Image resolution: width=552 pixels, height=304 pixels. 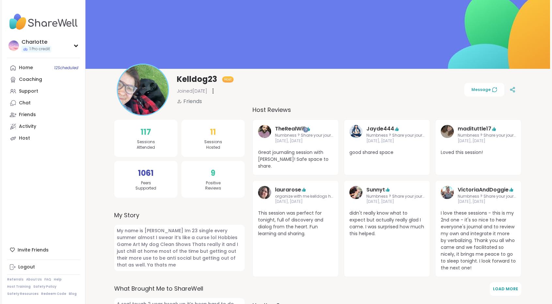 I want to click on a: Host Training, so click(x=19, y=287).